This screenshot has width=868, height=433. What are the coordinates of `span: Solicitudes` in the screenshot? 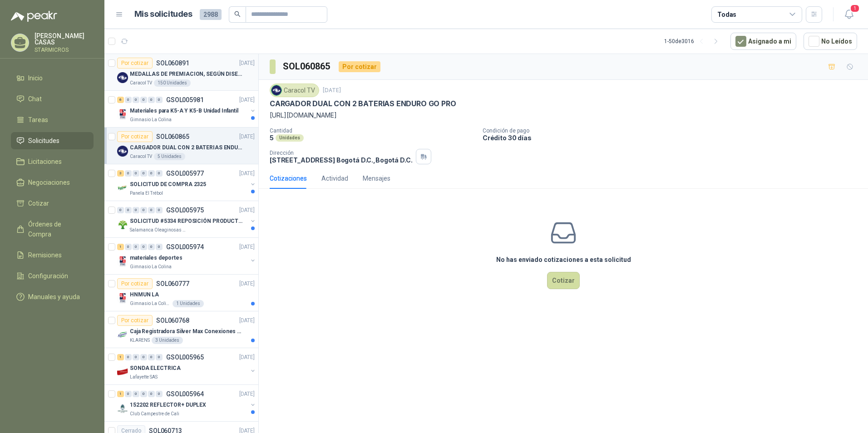 It's located at (44, 141).